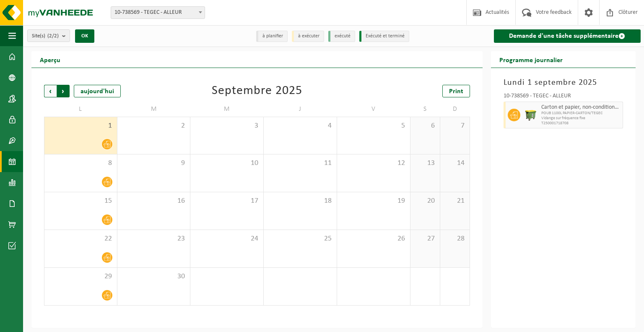 The width and height of the screenshot is (644, 332). What do you see at coordinates (374, 163) in the screenshot?
I see `span: 12` at bounding box center [374, 163].